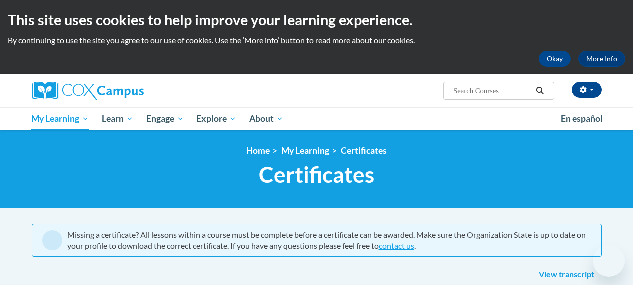  I want to click on button: Search, so click(540, 91).